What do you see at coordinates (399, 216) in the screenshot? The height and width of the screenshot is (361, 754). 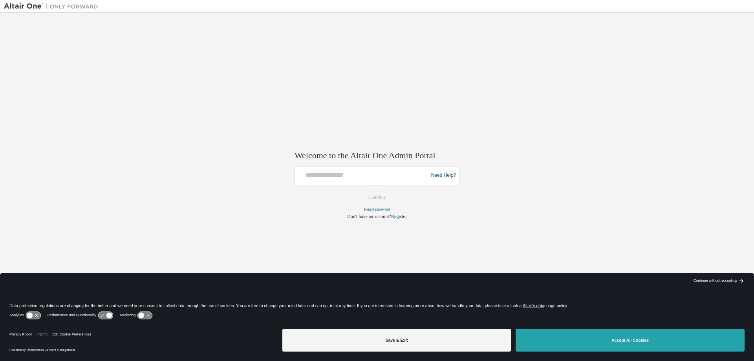 I see `a: Register` at bounding box center [399, 216].